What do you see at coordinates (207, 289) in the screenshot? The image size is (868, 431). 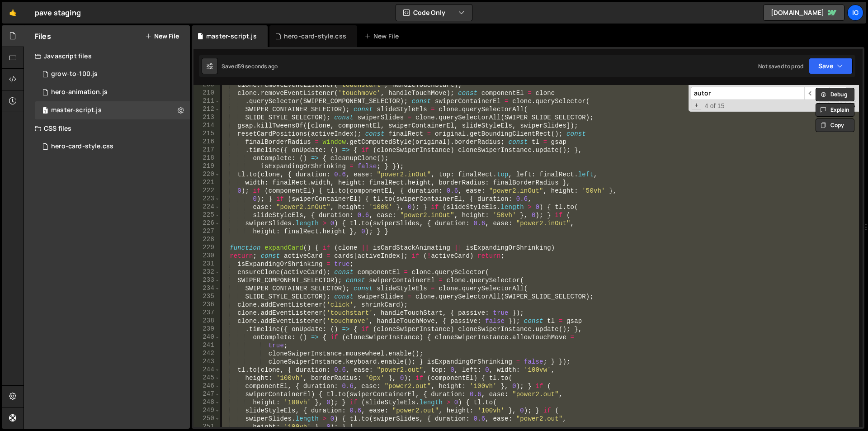 I see `div: 234` at bounding box center [207, 289].